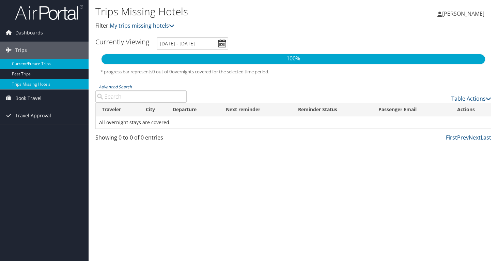  Describe the element at coordinates (122, 42) in the screenshot. I see `h3: Currently Viewing` at that location.